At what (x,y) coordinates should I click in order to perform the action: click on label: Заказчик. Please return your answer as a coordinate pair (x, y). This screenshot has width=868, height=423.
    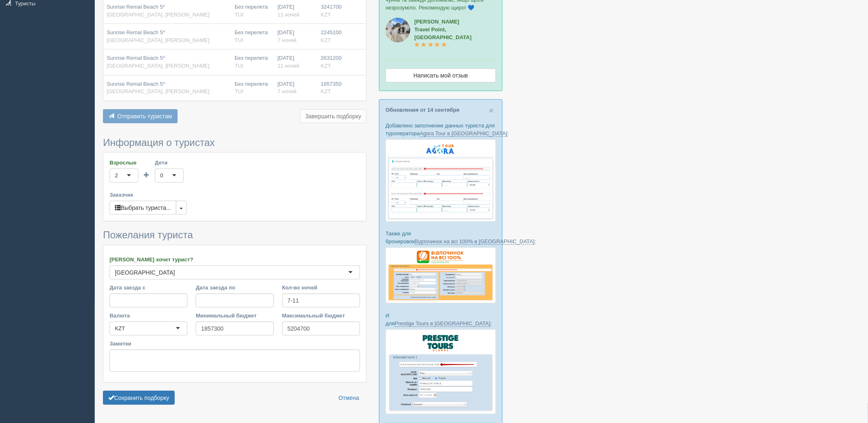
    Looking at the image, I should click on (235, 194).